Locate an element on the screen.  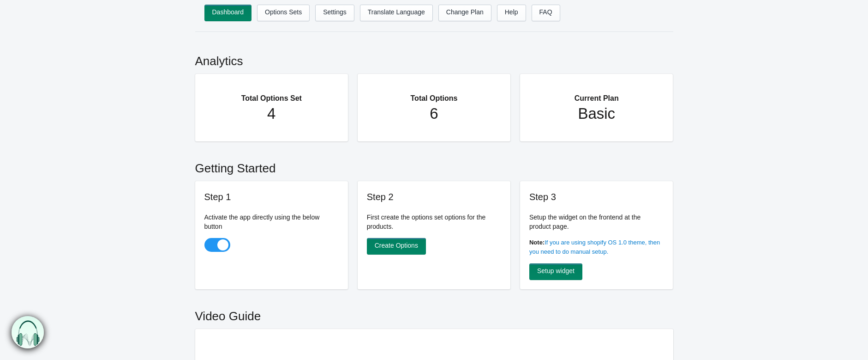
p: First create the options set options for the products. is located at coordinates (434, 221).